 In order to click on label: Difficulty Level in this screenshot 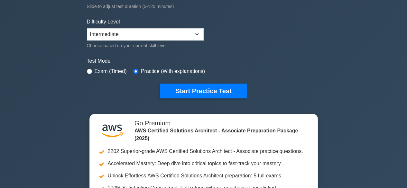, I will do `click(103, 22)`.